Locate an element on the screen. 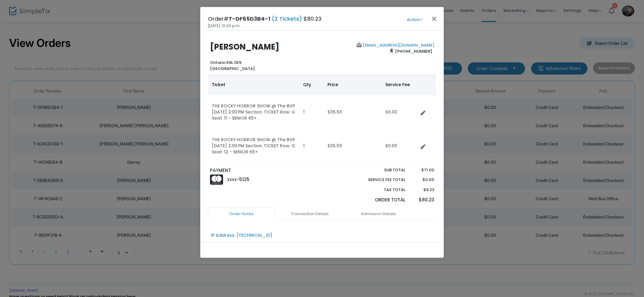 This screenshot has width=644, height=297. p: Service Fee Total is located at coordinates (379, 180).